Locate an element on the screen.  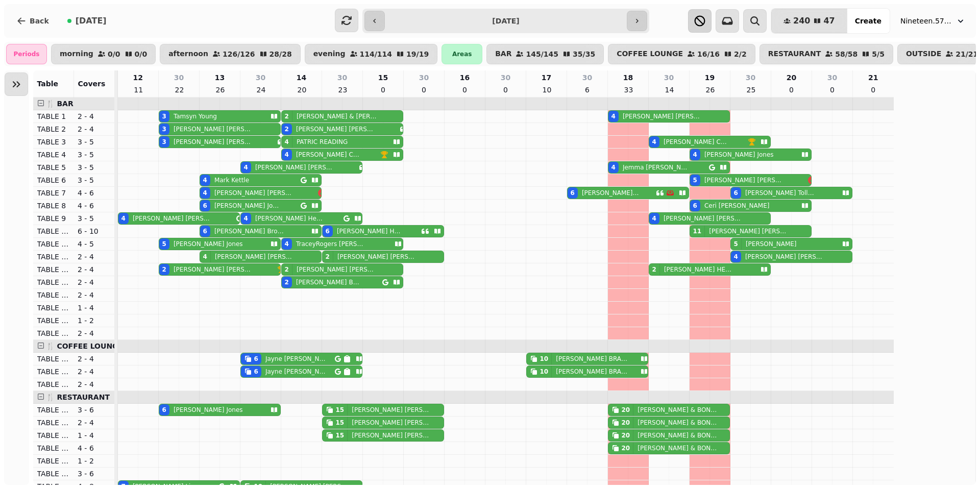
p: Mark Kettle is located at coordinates (232, 180).